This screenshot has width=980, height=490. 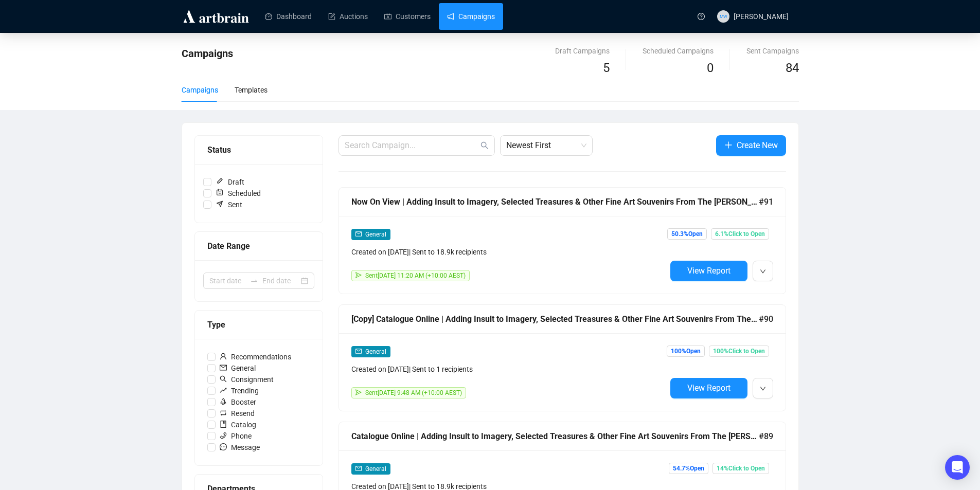 I want to click on a: Campaigns, so click(x=471, y=16).